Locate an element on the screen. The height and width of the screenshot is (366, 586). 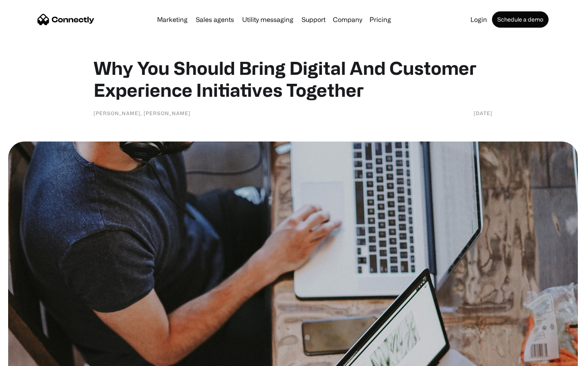
a: Marketing is located at coordinates (172, 20).